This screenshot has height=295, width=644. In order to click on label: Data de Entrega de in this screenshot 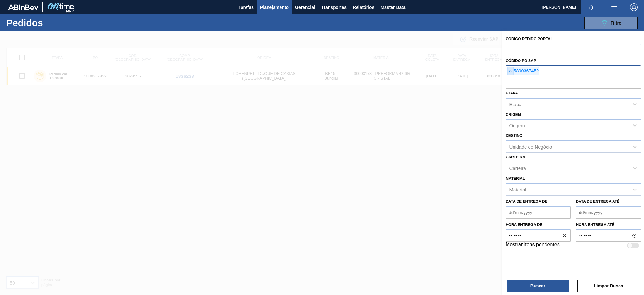, I will do `click(527, 201)`.